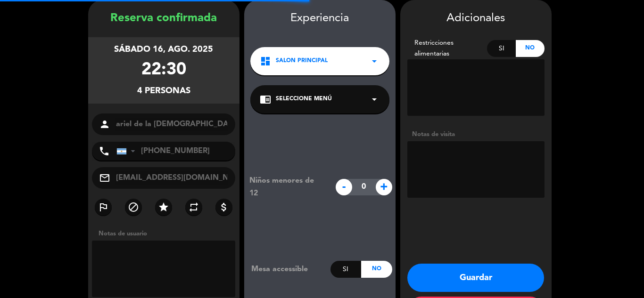  Describe the element at coordinates (224, 207) in the screenshot. I see `i: attach_money` at that location.